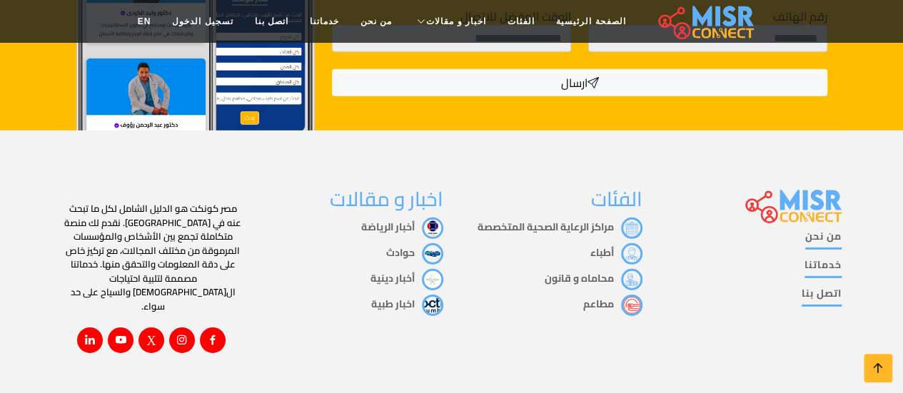 This screenshot has width=903, height=393. What do you see at coordinates (593, 278) in the screenshot?
I see `a: محاماه و قانون` at bounding box center [593, 278].